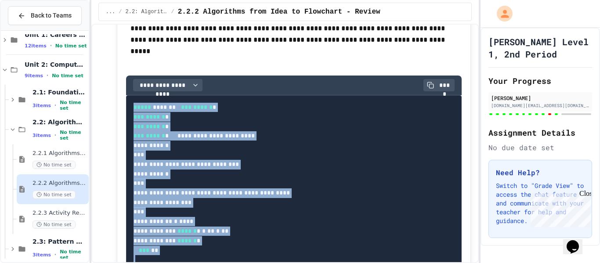  I want to click on span: Unit 1: Careers & Professionalism, so click(56, 35).